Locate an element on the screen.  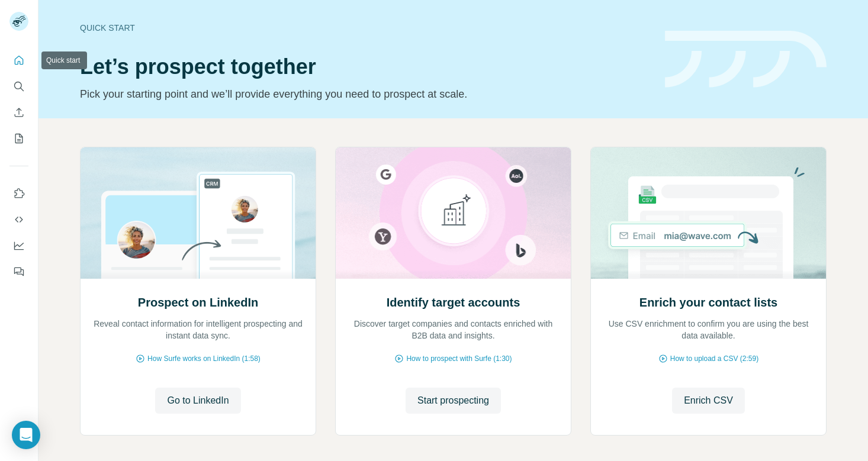
button: Quick start is located at coordinates (19, 60).